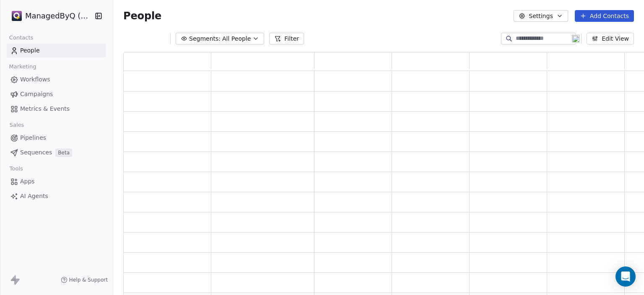 The height and width of the screenshot is (295, 644). What do you see at coordinates (237, 39) in the screenshot?
I see `span: All People` at bounding box center [237, 39].